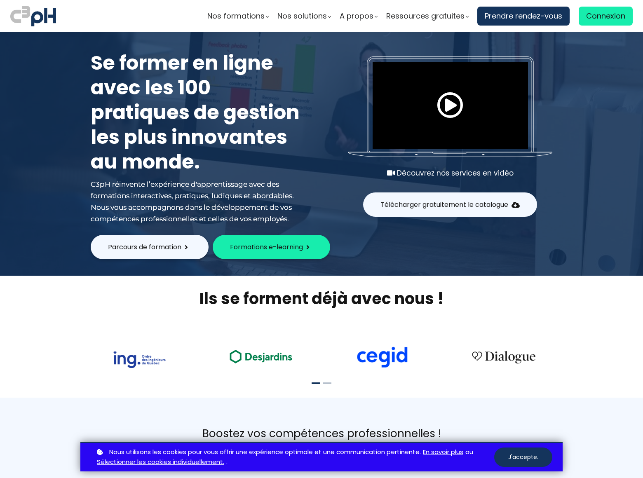  I want to click on span: Télécharger gratuitement le catalogue, so click(444, 204).